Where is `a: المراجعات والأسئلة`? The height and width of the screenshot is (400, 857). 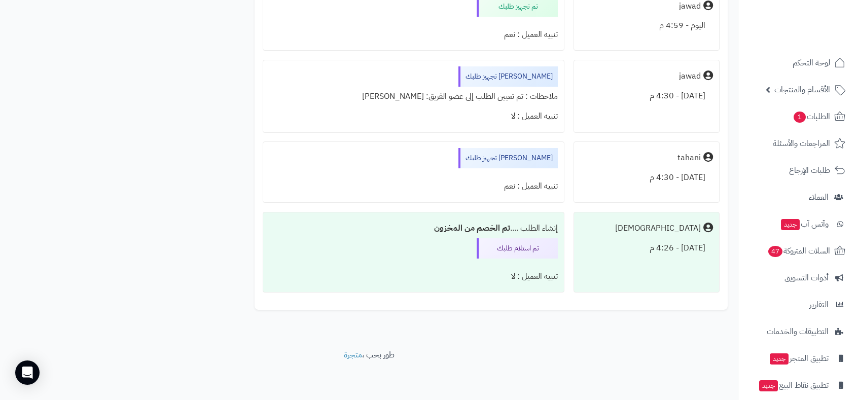 a: المراجعات والأسئلة is located at coordinates (798, 144).